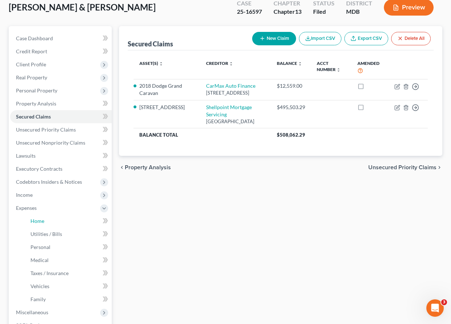 The image size is (451, 324). Describe the element at coordinates (328, 66) in the screenshot. I see `a: Acct Number unfold_more` at that location.